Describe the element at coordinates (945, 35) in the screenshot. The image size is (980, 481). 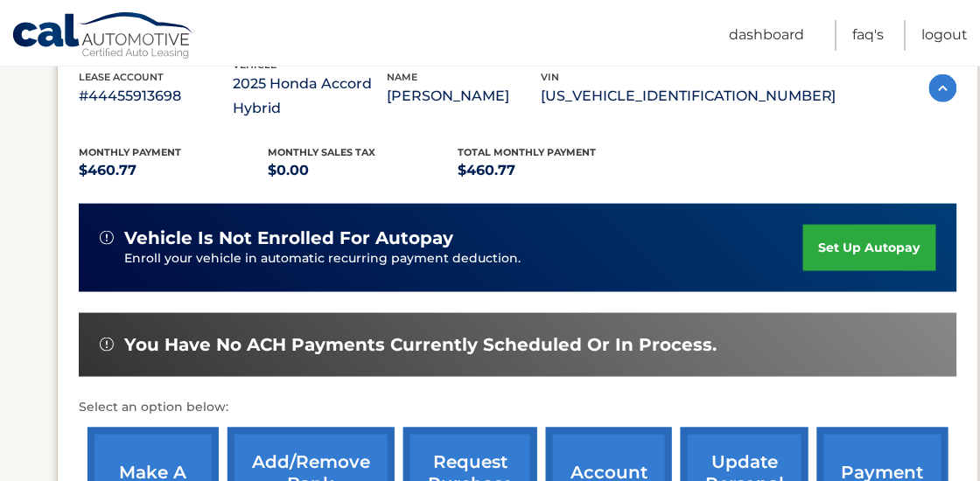
I see `a: Logout` at that location.